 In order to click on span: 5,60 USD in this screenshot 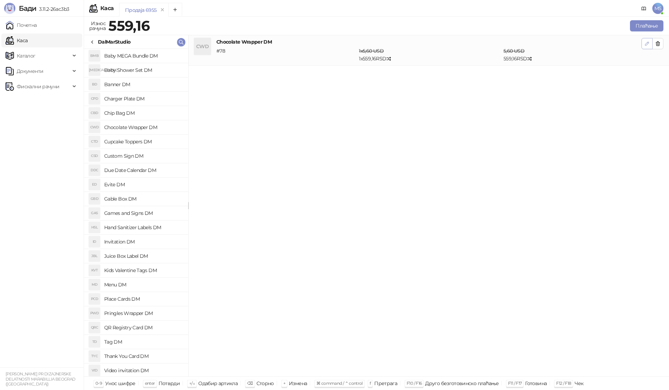, I will do `click(514, 51)`.